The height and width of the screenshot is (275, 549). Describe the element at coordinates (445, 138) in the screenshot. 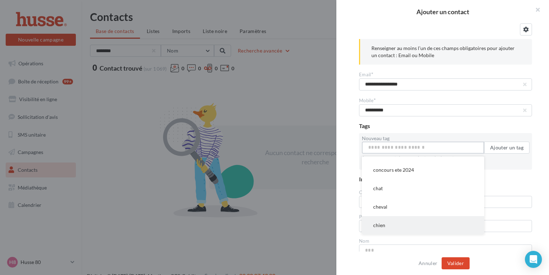

I see `label: Nouveau tag` at that location.